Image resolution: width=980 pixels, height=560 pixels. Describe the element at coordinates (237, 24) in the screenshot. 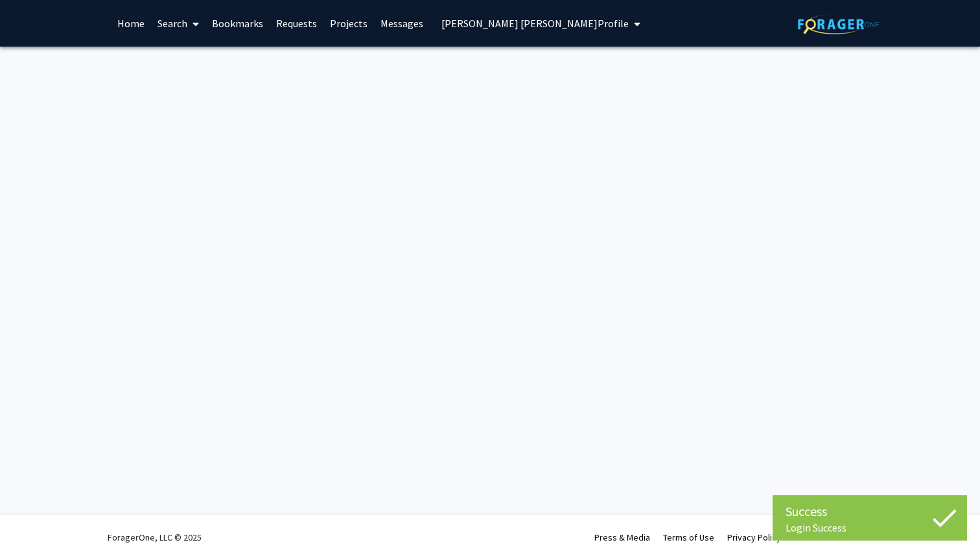

I see `a: Bookmarks` at that location.